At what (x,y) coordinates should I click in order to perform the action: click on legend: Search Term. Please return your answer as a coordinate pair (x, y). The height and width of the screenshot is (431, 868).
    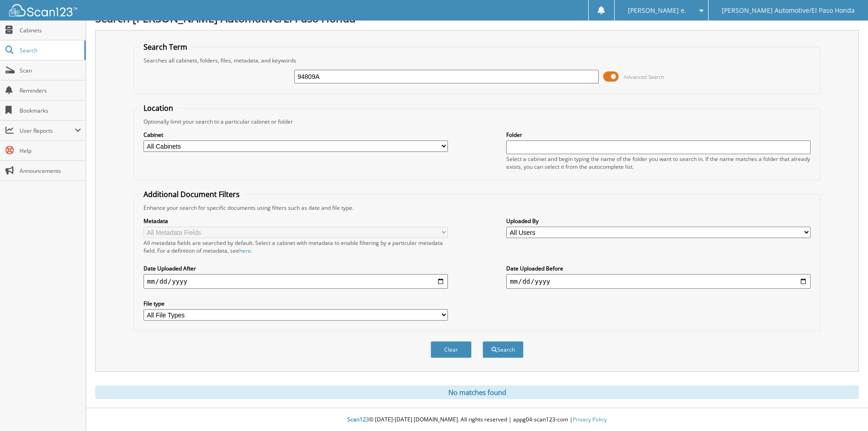
    Looking at the image, I should click on (166, 47).